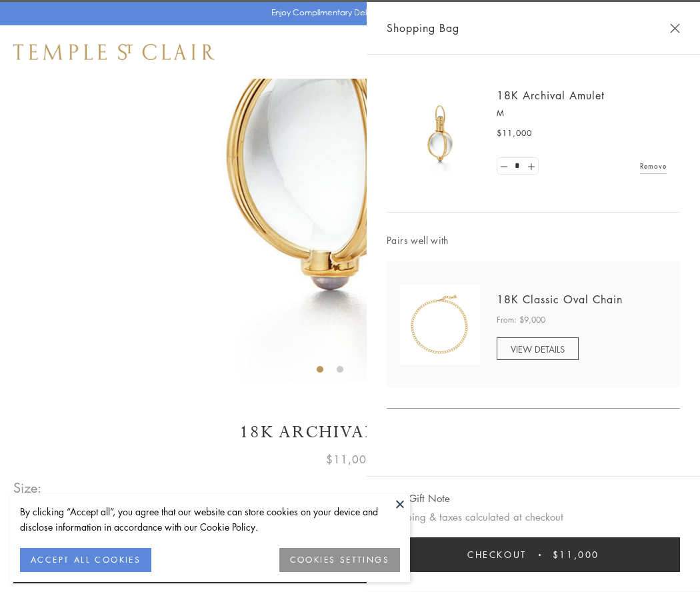 The width and height of the screenshot is (700, 592). I want to click on a: Remove, so click(653, 166).